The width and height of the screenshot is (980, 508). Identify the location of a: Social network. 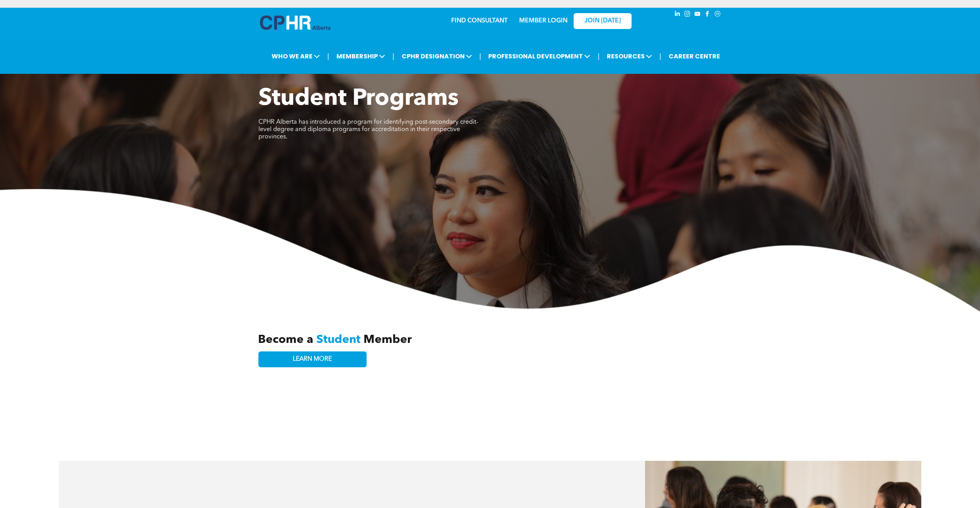
(718, 15).